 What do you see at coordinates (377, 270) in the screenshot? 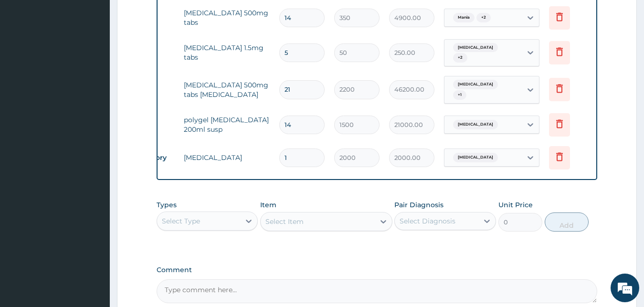
I see `label: Comment` at bounding box center [377, 270].